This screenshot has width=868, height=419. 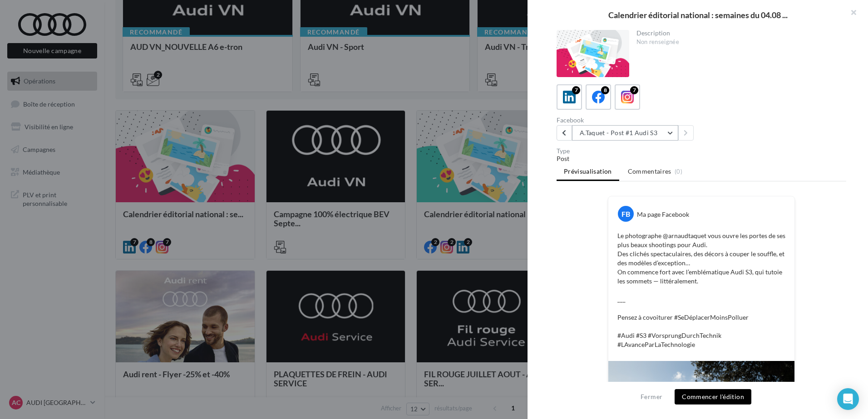 I want to click on div: Type, so click(x=702, y=151).